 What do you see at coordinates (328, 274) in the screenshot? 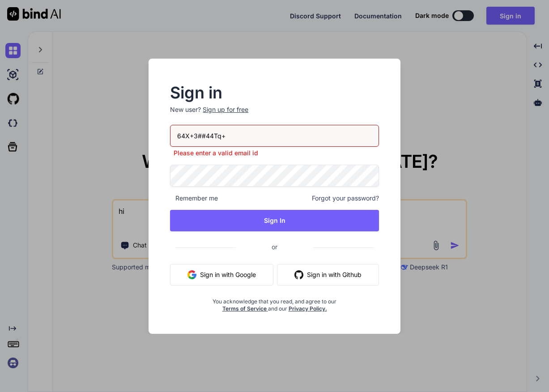
I see `button: Sign in with Github` at bounding box center [328, 274].